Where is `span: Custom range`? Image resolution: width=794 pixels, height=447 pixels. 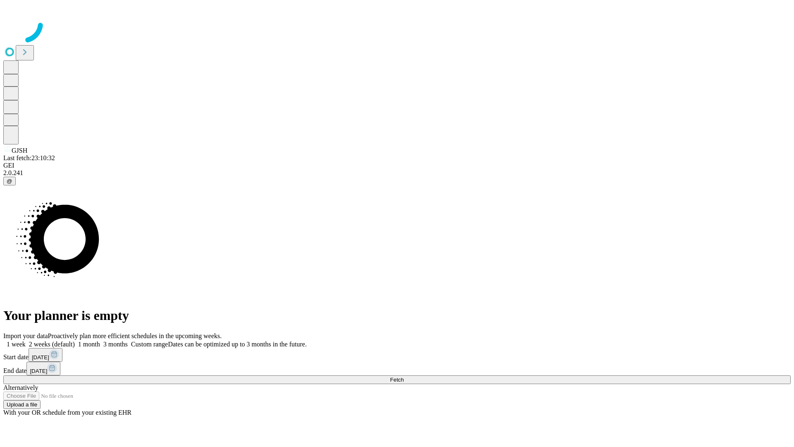 span: Custom range is located at coordinates (149, 344).